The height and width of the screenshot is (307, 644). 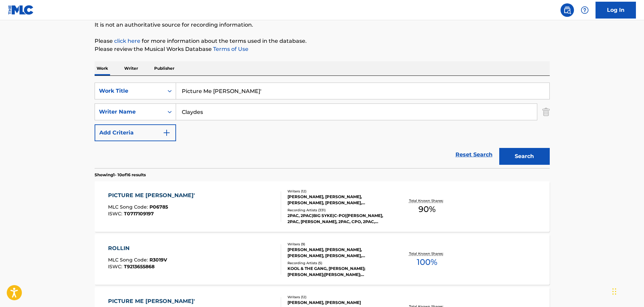 I want to click on span: 100 %, so click(x=427, y=262).